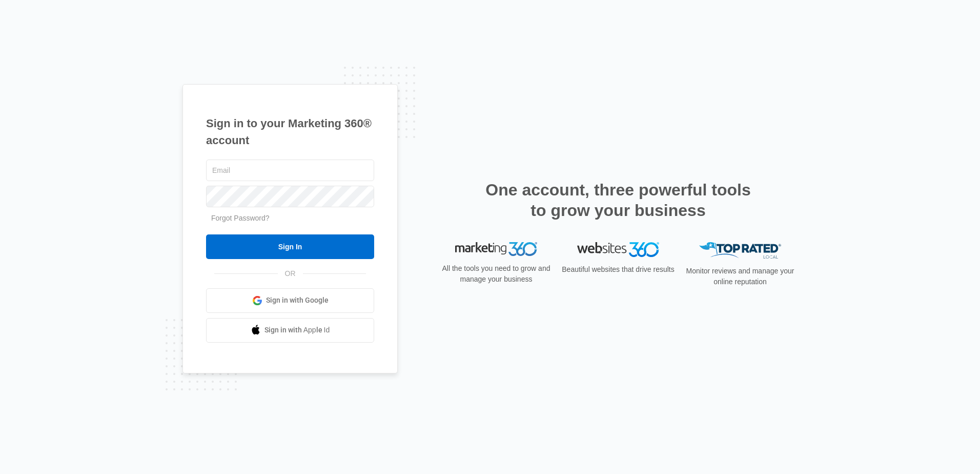 The height and width of the screenshot is (474, 980). Describe the element at coordinates (241, 218) in the screenshot. I see `a: Forgot Password?` at that location.